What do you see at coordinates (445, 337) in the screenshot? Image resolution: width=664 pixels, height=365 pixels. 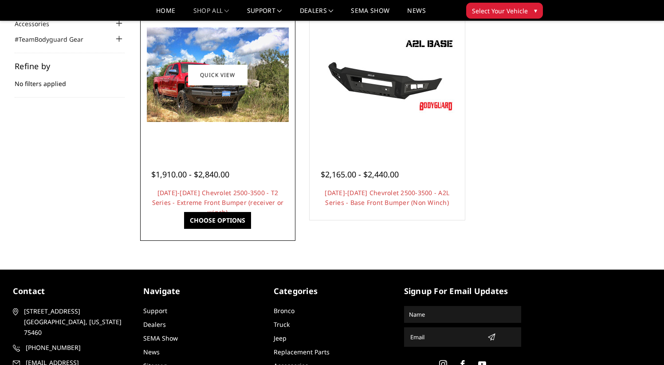 I see `input: Email` at bounding box center [445, 337].